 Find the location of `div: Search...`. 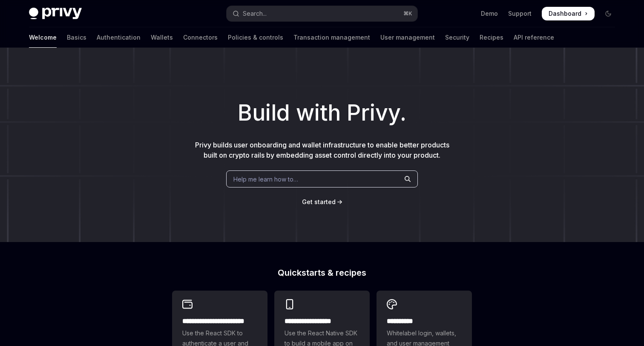

div: Search... is located at coordinates (255, 13).